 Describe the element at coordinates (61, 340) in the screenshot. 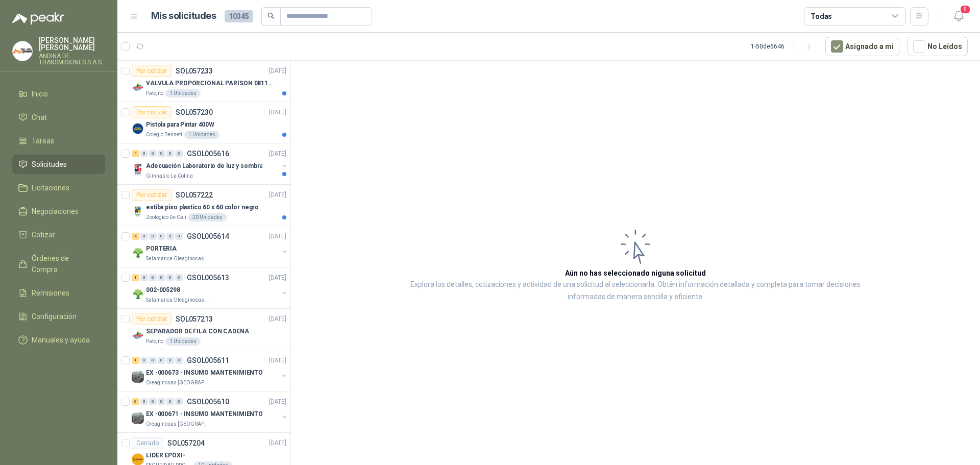

I see `span: Manuales y ayuda` at that location.